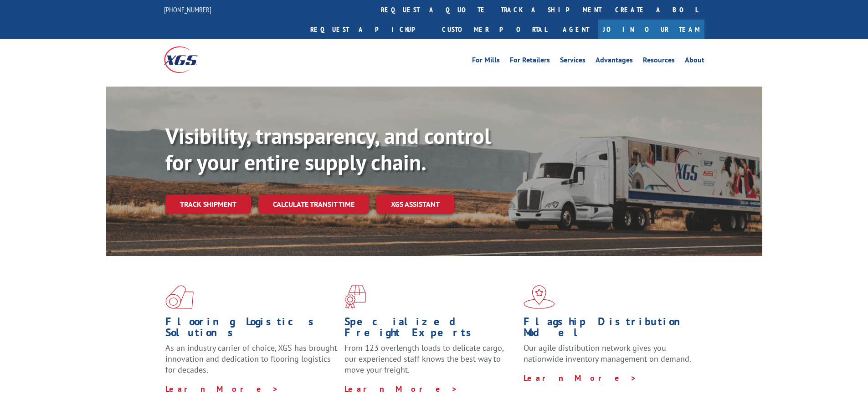 This screenshot has height=415, width=868. Describe the element at coordinates (614, 62) in the screenshot. I see `a: Advantages` at that location.